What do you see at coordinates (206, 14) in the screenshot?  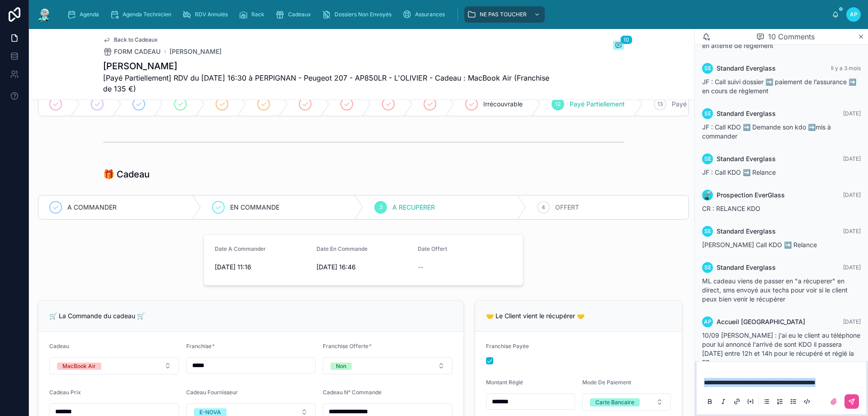 I see `a: RDV Annulés` at bounding box center [206, 14].